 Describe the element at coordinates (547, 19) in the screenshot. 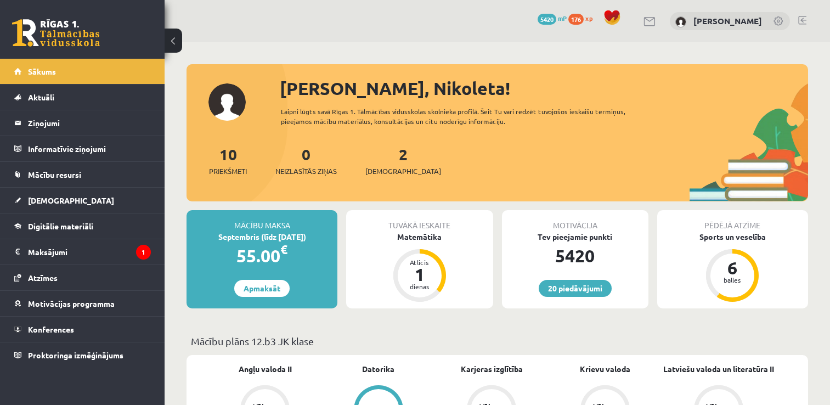

I see `span: 5420` at that location.